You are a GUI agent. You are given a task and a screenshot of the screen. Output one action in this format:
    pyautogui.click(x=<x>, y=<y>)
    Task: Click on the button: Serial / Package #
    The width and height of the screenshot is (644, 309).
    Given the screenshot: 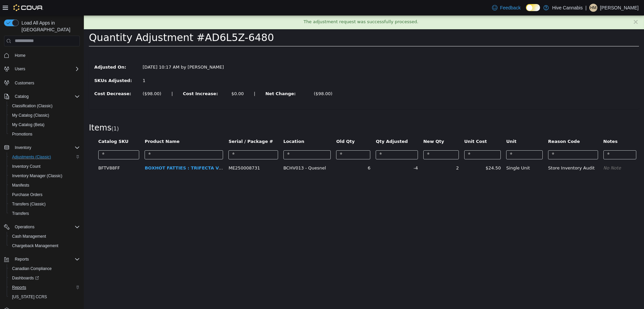 What is the action you would take?
    pyautogui.click(x=168, y=126)
    